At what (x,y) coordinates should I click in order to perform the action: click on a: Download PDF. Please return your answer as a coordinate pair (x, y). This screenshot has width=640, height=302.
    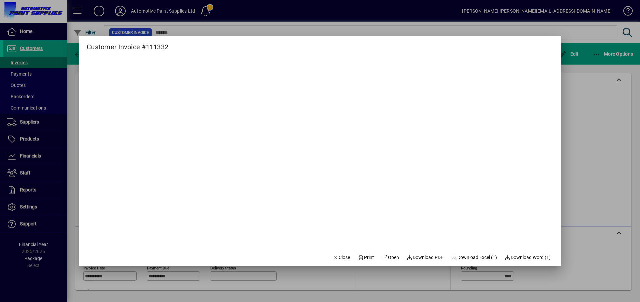
    Looking at the image, I should click on (425, 258).